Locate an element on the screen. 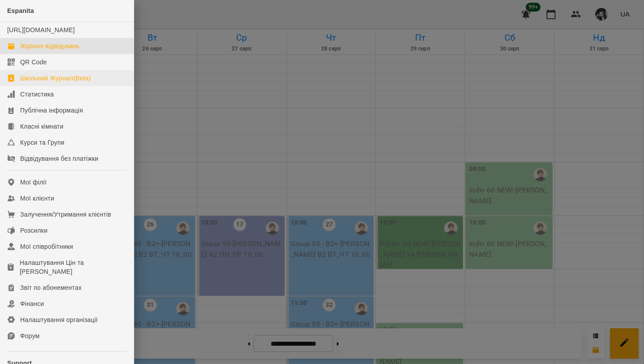  div: Статистика is located at coordinates (37, 94).